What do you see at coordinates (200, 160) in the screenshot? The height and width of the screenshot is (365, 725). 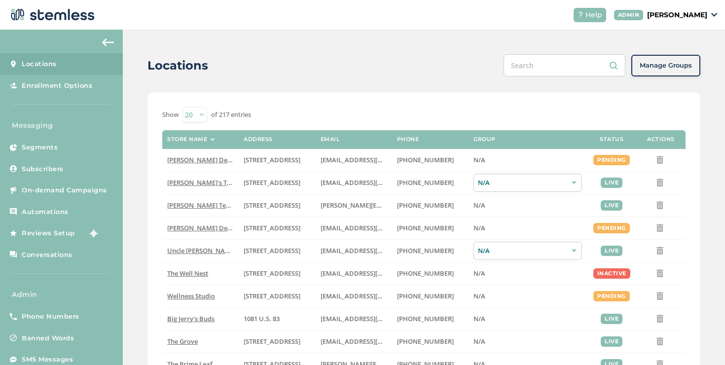 I see `label: Hazel Delivery` at bounding box center [200, 160].